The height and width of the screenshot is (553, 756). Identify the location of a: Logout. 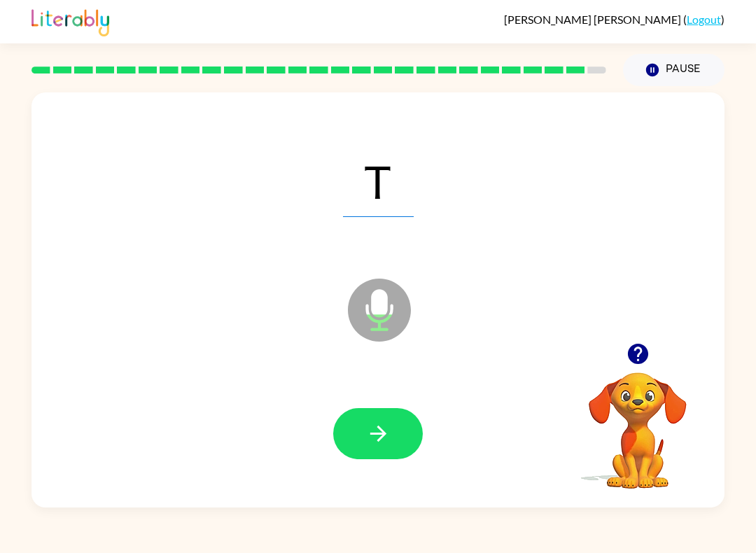
(704, 19).